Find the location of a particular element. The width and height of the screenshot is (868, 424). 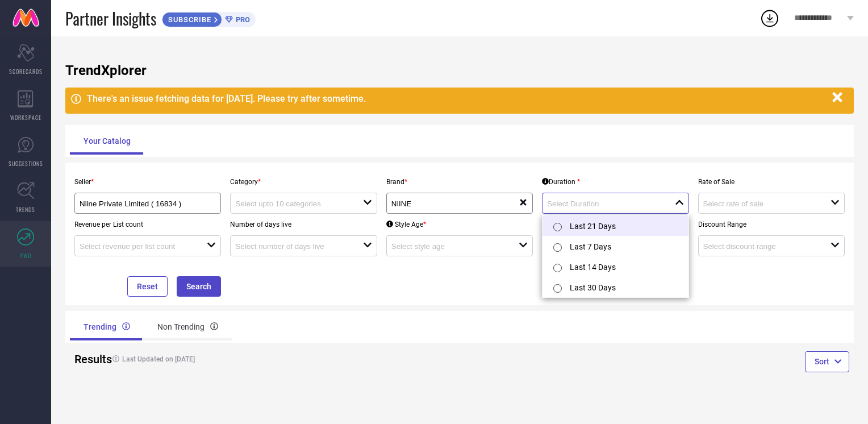

div: Your Catalog is located at coordinates (107, 141).